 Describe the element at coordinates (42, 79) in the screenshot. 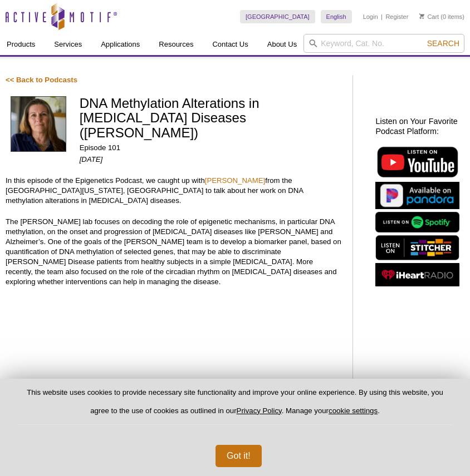

I see `a: << Back to Podcasts` at that location.